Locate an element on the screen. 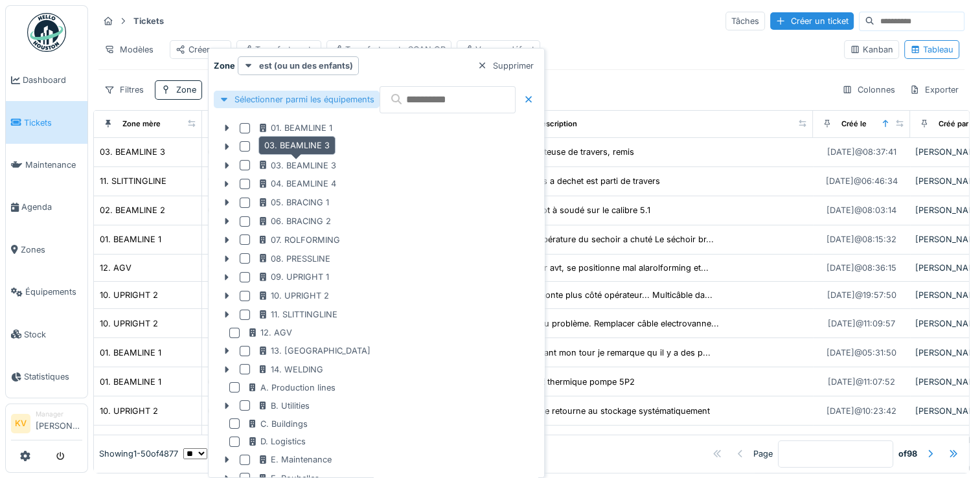 Image resolution: width=980 pixels, height=478 pixels. div: Sélectionner parmi les équipements is located at coordinates (297, 99).